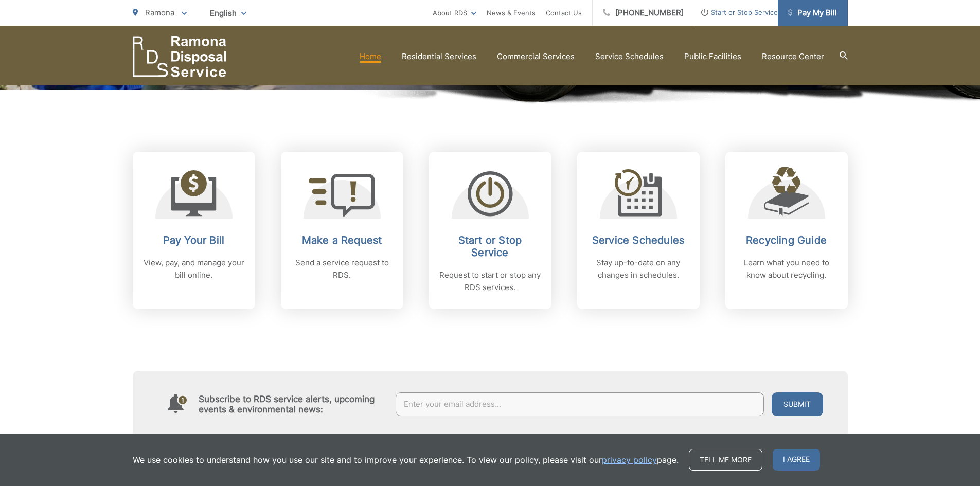 Image resolution: width=980 pixels, height=486 pixels. What do you see at coordinates (796, 459) in the screenshot?
I see `span: I agree` at bounding box center [796, 459].